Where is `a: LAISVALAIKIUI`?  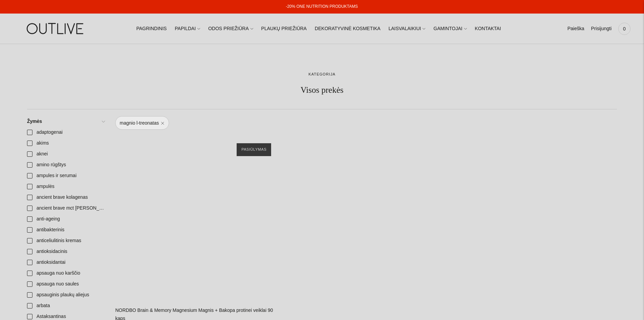
a: LAISVALAIKIUI is located at coordinates (406, 29).